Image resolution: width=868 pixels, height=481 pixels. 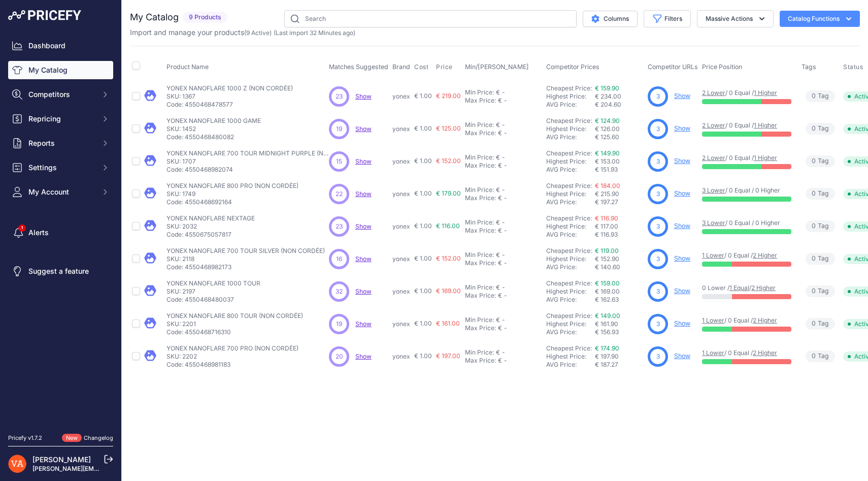 What do you see at coordinates (339, 194) in the screenshot?
I see `span: 22` at bounding box center [339, 194].